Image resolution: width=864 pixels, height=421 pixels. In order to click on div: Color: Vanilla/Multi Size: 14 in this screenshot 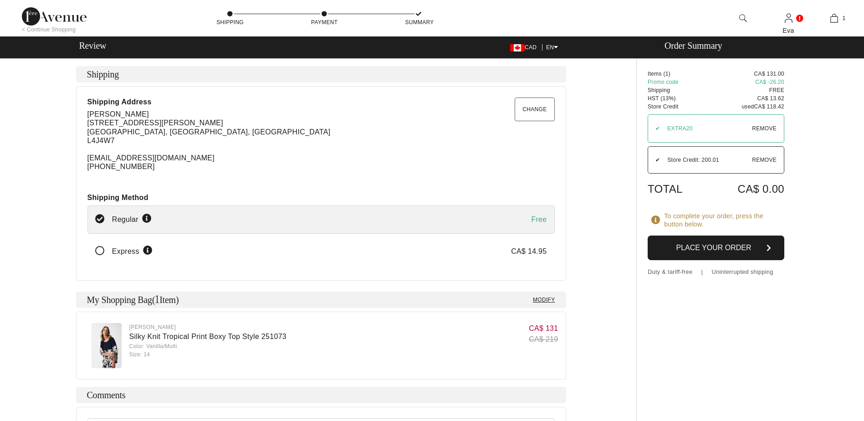, I will do `click(208, 350)`.